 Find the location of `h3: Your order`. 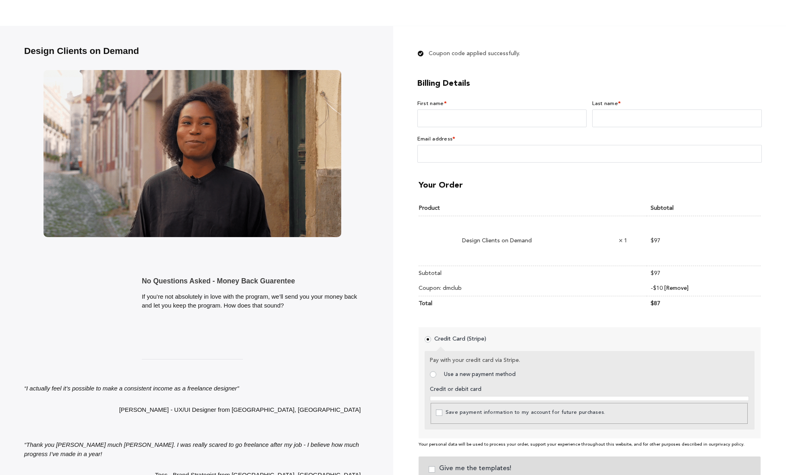

h3: Your order is located at coordinates (590, 189).